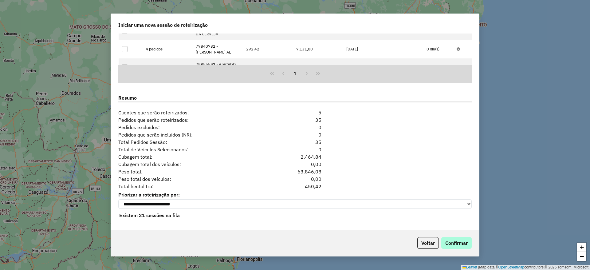  Describe the element at coordinates (582, 247) in the screenshot. I see `a: Zoom in` at that location.